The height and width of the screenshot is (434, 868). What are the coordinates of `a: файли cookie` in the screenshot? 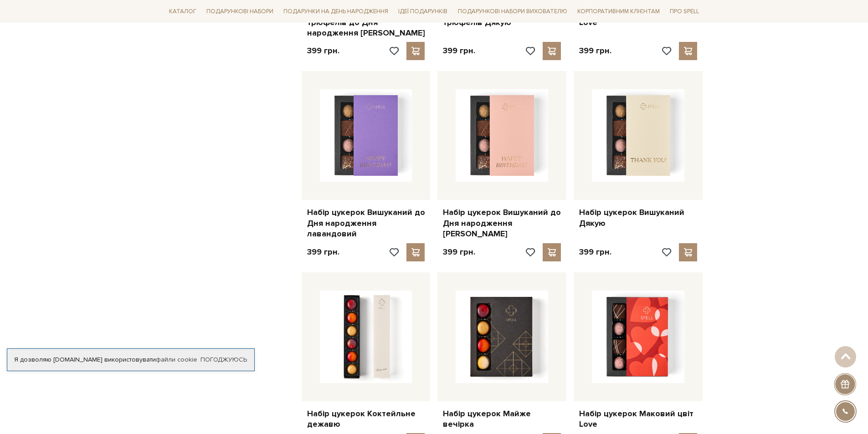 It's located at (176, 360).